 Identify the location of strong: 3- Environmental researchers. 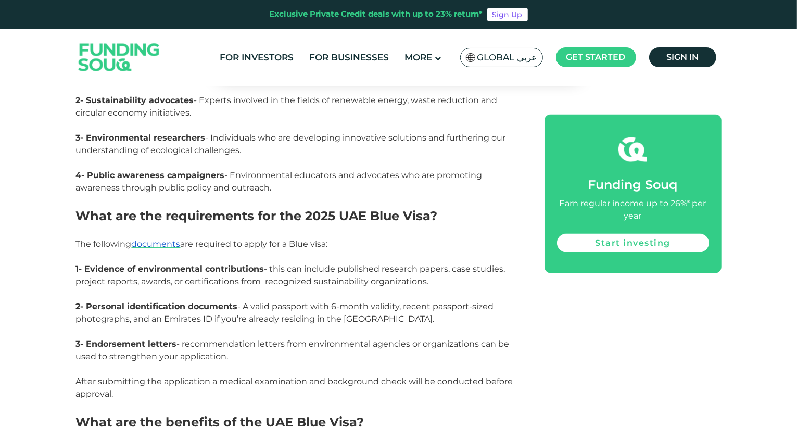
(141, 138).